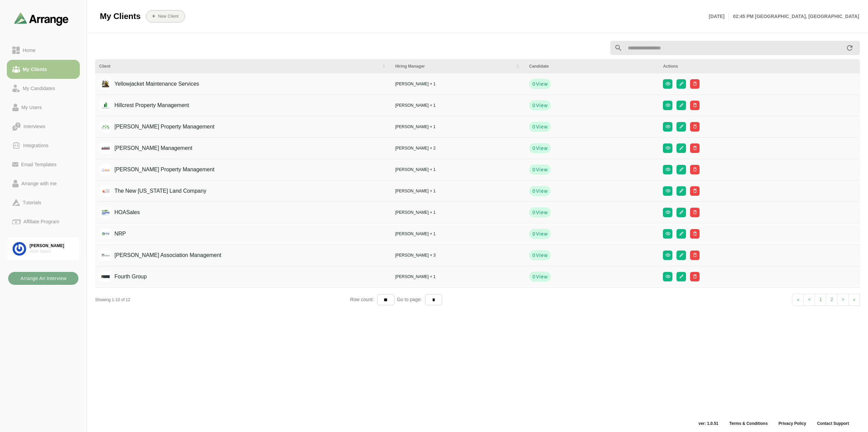 The image size is (868, 432). I want to click on a: Email Templates, so click(43, 164).